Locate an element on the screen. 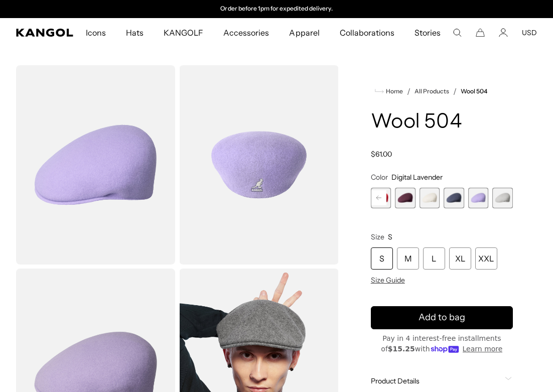  summary: Search here is located at coordinates (457, 33).